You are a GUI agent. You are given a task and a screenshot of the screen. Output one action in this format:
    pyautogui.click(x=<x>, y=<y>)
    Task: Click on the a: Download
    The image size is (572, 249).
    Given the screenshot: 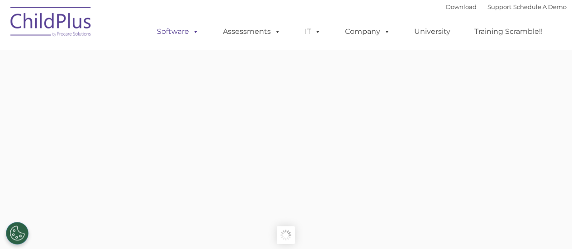 What is the action you would take?
    pyautogui.click(x=461, y=7)
    